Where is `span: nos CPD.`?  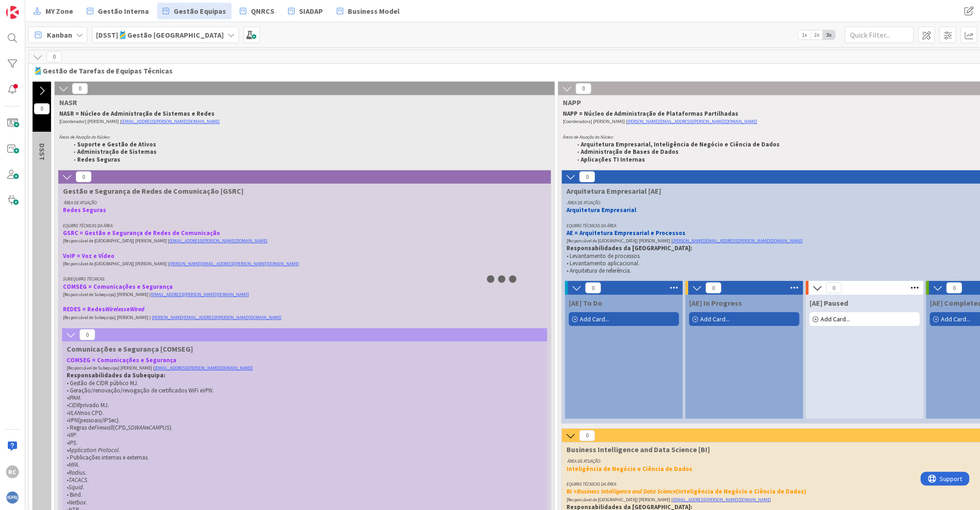 span: nos CPD. is located at coordinates (93, 412).